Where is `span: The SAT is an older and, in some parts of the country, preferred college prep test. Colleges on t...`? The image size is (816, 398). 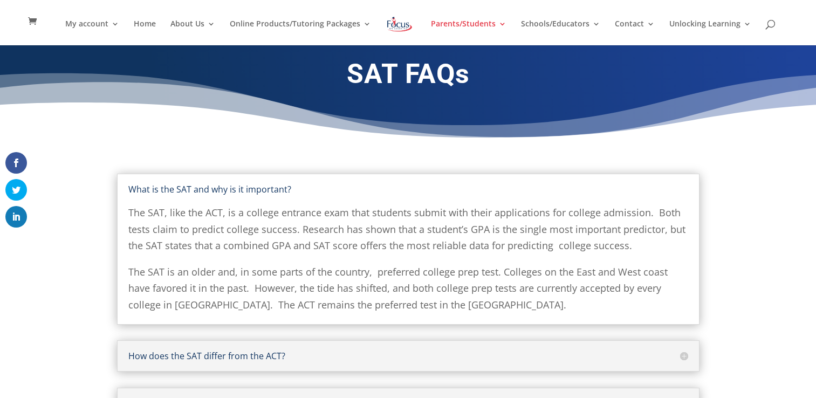
span: The SAT is an older and, in some parts of the country, preferred college prep test. Colleges on t... is located at coordinates (398, 288).